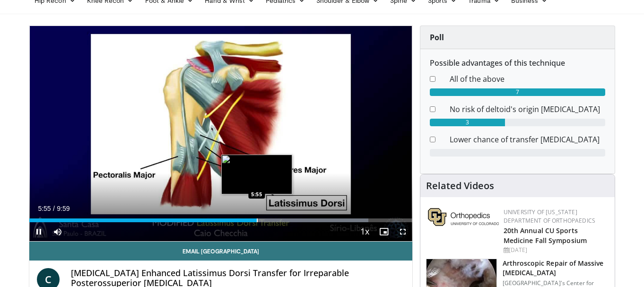  Describe the element at coordinates (221, 220) in the screenshot. I see `div: Progress Bar` at that location.